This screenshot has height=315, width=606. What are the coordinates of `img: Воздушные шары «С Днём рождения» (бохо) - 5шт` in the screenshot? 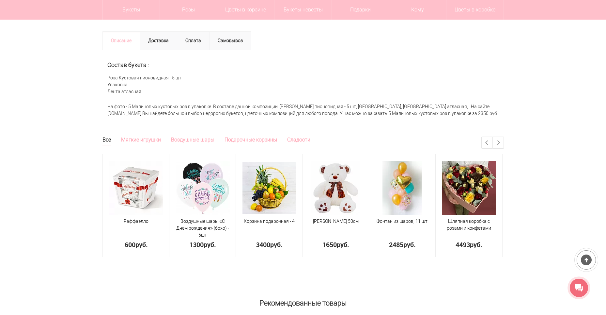 It's located at (203, 187).